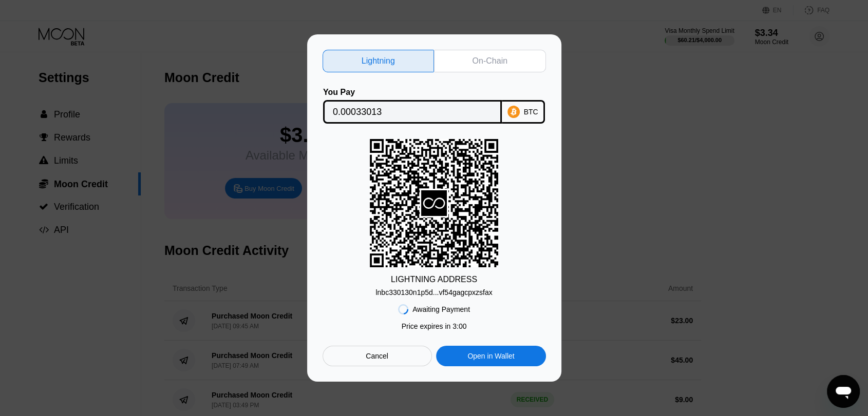 The width and height of the screenshot is (868, 416). What do you see at coordinates (412, 93) in the screenshot?
I see `div: You Pay` at bounding box center [412, 93].